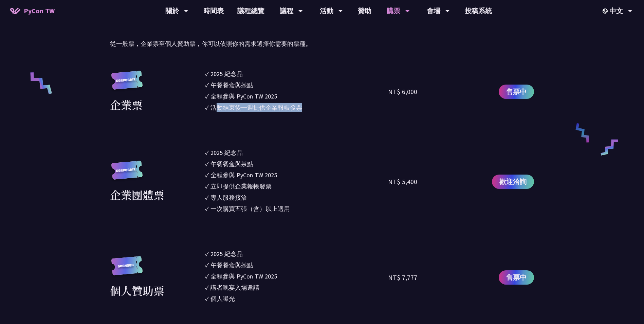 The height and width of the screenshot is (324, 644). Describe the element at coordinates (222, 298) in the screenshot. I see `div: 個人曝光` at that location.